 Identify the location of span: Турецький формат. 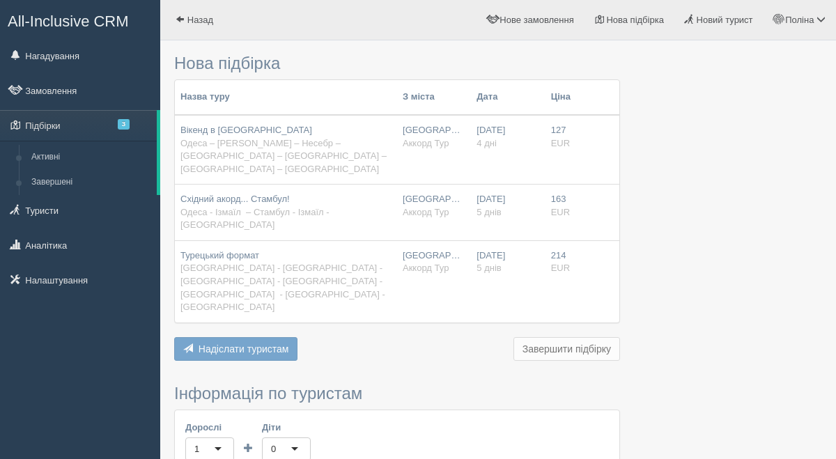
(219, 255).